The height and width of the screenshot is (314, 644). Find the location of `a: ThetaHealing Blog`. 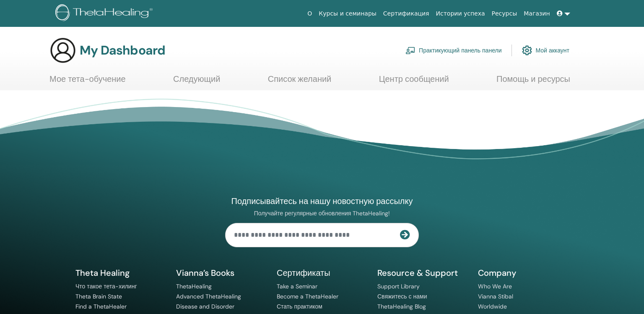

a: ThetaHealing Blog is located at coordinates (402, 307).